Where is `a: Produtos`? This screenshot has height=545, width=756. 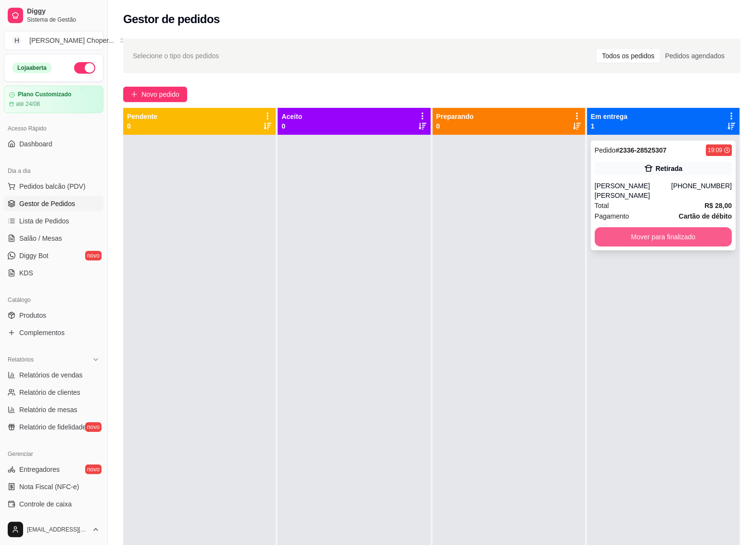 a: Produtos is located at coordinates (53, 315).